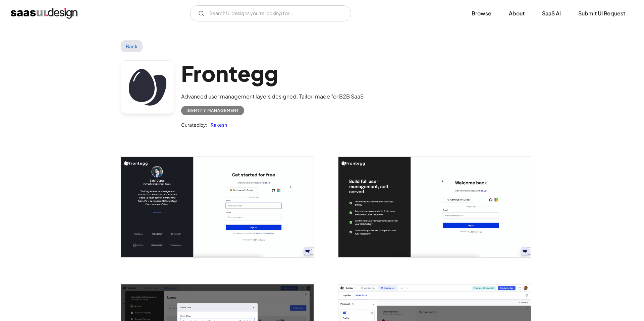  I want to click on input: Search UI designs you're looking for..., so click(270, 13).